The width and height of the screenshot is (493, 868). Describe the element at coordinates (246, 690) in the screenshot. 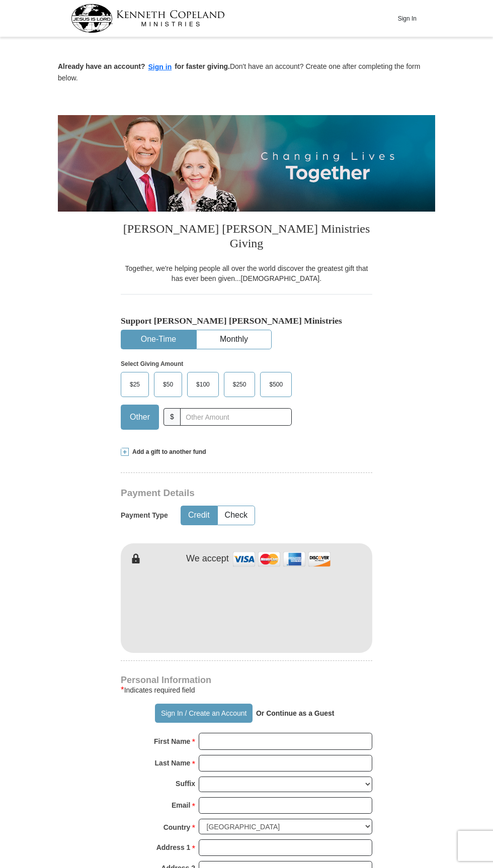

I see `div: Indicates required field` at that location.